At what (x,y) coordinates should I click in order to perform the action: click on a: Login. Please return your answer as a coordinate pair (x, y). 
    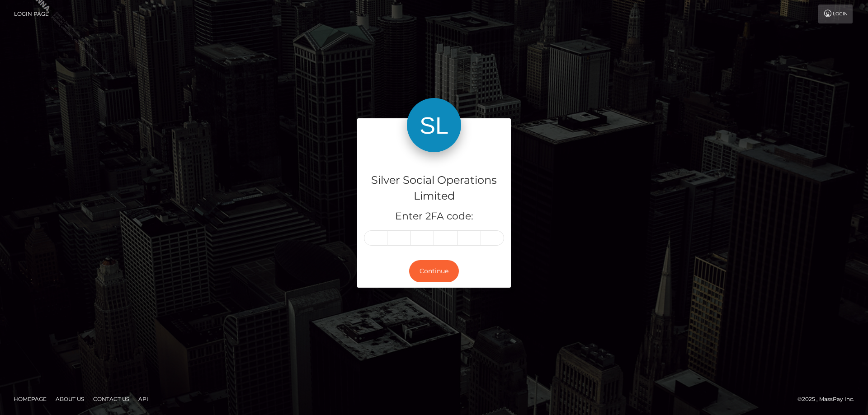
    Looking at the image, I should click on (836, 14).